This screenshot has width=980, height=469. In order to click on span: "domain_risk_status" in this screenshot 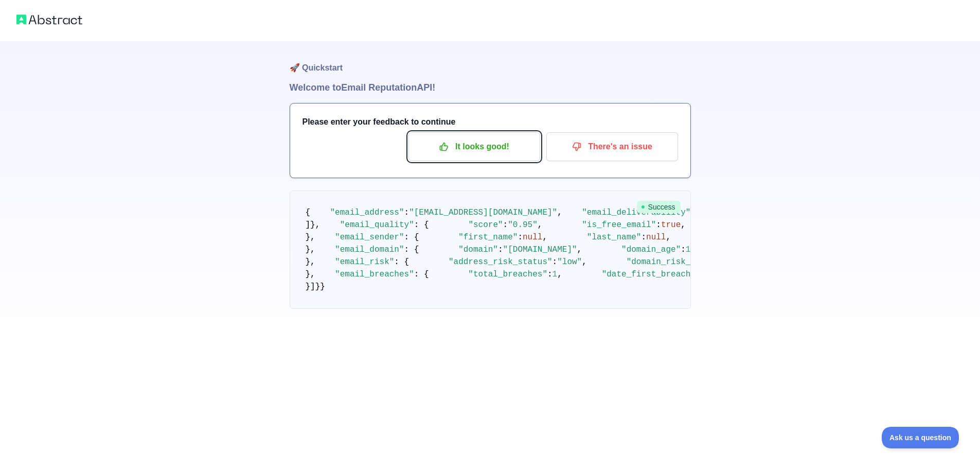, I will do `click(676, 262)`.